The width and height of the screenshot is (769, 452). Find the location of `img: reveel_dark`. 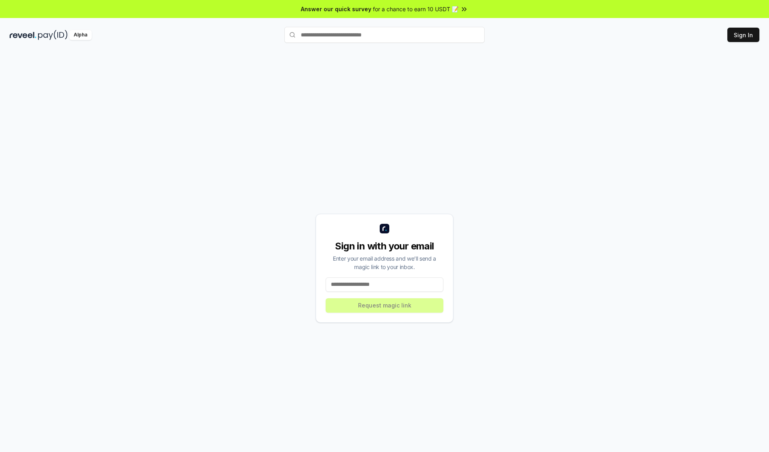

img: reveel_dark is located at coordinates (23, 35).